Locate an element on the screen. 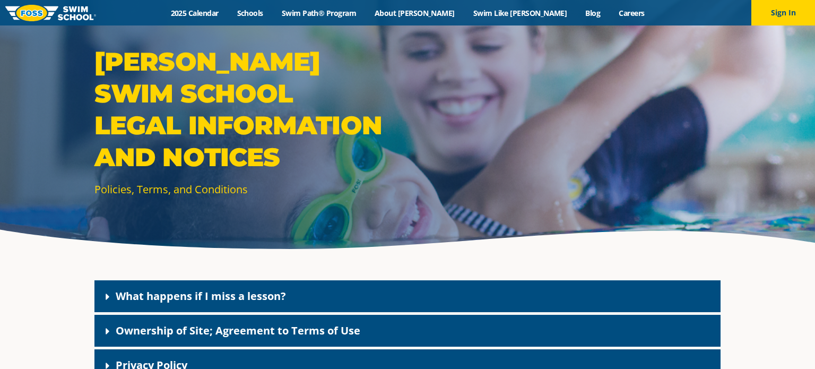  a: Ownership of Site; Agreement to Terms of Use is located at coordinates (238, 330).